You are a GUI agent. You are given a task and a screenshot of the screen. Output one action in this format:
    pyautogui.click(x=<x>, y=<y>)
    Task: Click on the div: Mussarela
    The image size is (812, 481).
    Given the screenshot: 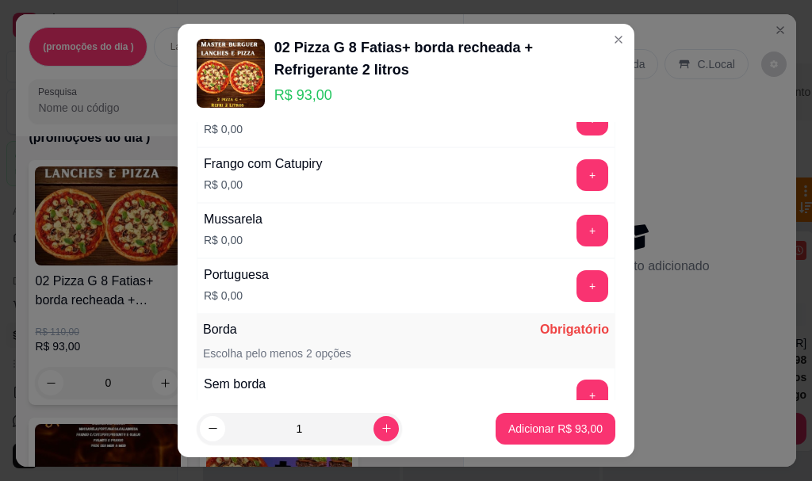 What is the action you would take?
    pyautogui.click(x=233, y=220)
    